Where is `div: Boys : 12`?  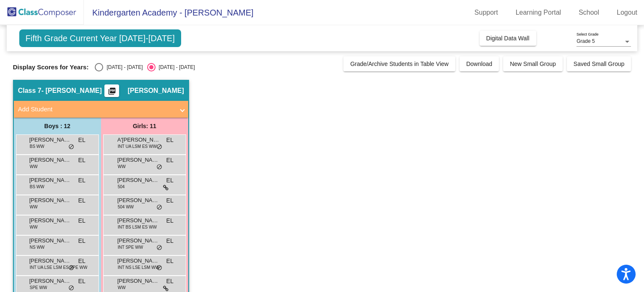 div: Boys : 12 is located at coordinates (57, 126).